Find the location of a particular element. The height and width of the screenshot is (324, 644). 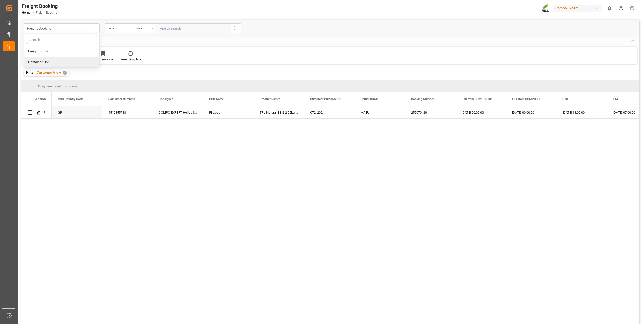

img: Screenshot%202023-09-29%20at%2010.02.21.png_1712312052.png is located at coordinates (546, 8).